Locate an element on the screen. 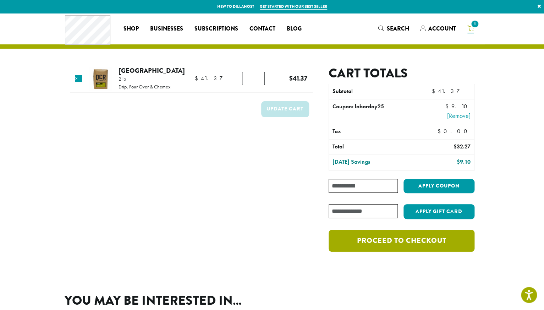 This screenshot has width=544, height=310. a: Remove this item is located at coordinates (78, 78).